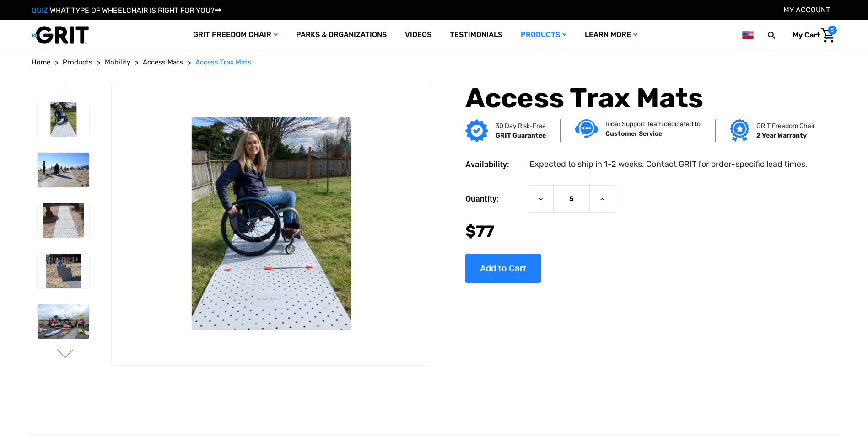 The width and height of the screenshot is (868, 436). Describe the element at coordinates (653, 124) in the screenshot. I see `p: Rider Support Team dedicated to` at that location.